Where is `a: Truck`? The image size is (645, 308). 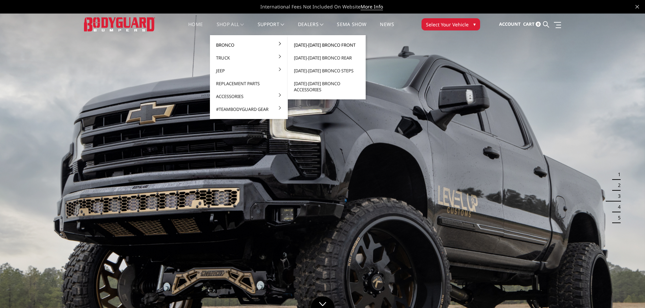 a: Truck is located at coordinates (249, 58).